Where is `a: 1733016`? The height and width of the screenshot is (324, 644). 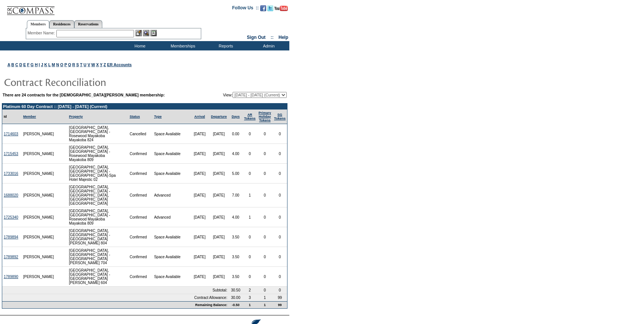 a: 1733016 is located at coordinates (11, 173).